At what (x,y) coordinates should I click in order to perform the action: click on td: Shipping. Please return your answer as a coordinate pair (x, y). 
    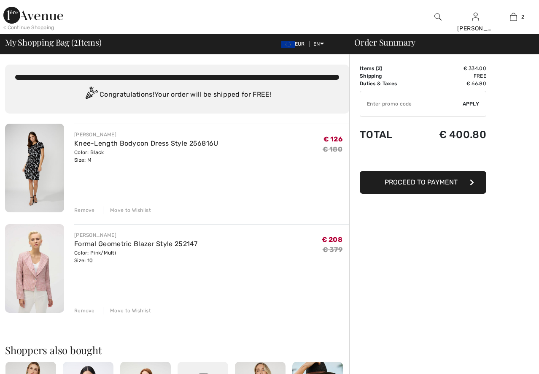
    Looking at the image, I should click on (388, 76).